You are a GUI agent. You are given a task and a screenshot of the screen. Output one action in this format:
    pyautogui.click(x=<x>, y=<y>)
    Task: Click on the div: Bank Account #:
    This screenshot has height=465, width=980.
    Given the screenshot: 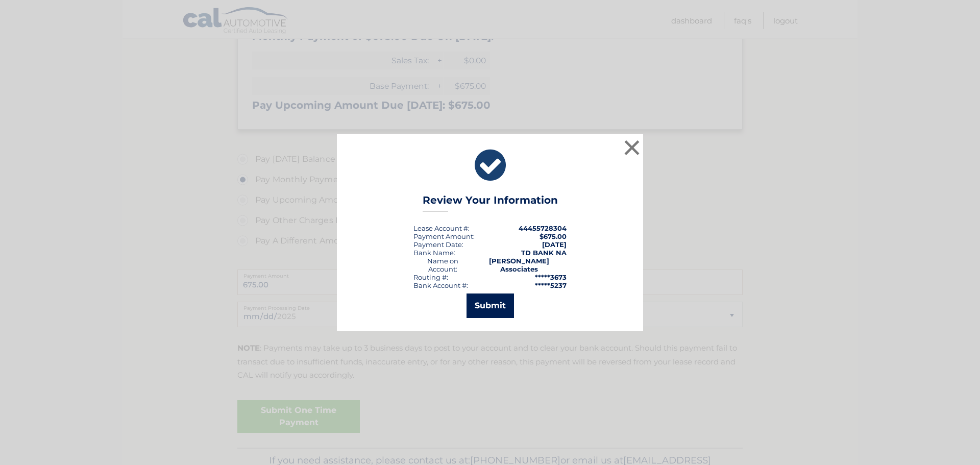 What is the action you would take?
    pyautogui.click(x=440, y=285)
    